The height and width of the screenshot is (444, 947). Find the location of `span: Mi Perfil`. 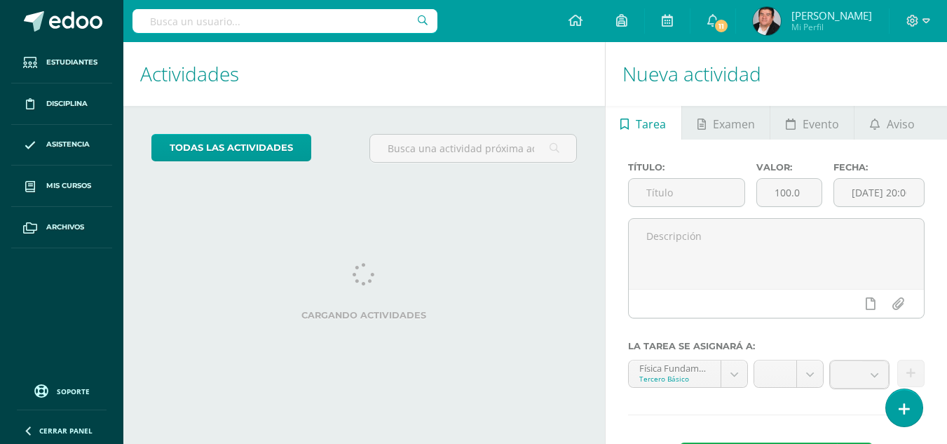

span: Mi Perfil is located at coordinates (832, 27).